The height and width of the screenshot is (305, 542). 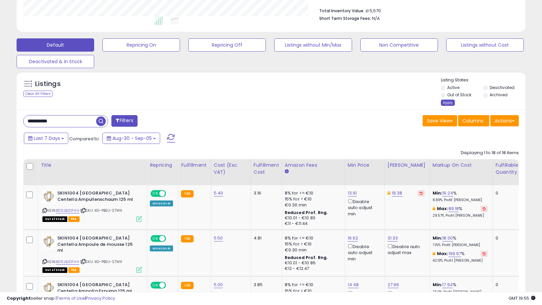 What do you see at coordinates (416, 10) in the screenshot?
I see `li: zł 5,570` at bounding box center [416, 10].